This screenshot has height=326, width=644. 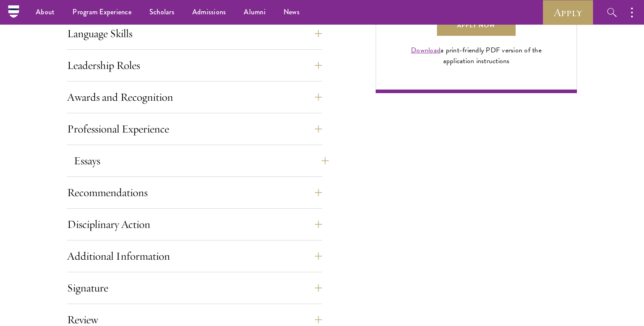 I want to click on button: Leadership Roles, so click(x=195, y=65).